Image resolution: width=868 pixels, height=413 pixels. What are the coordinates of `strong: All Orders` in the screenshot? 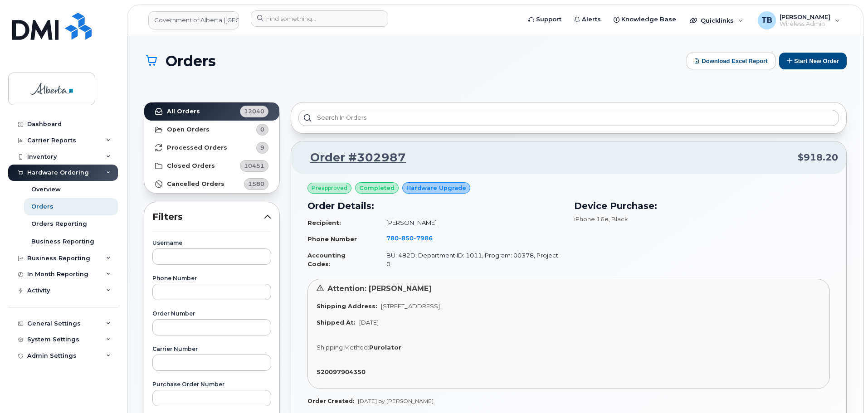 It's located at (183, 111).